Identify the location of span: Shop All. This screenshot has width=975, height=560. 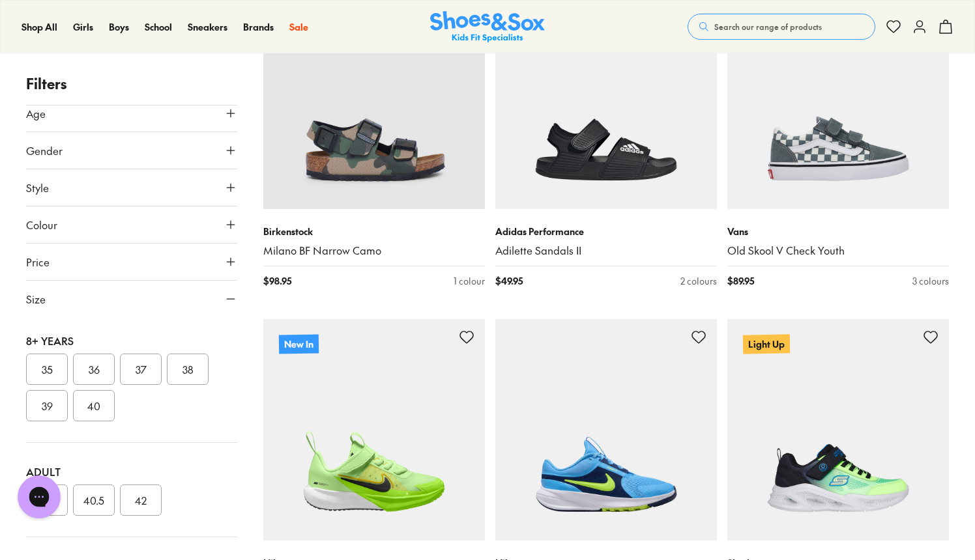
(39, 27).